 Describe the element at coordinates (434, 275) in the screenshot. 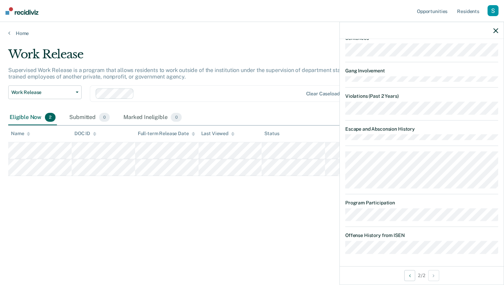

I see `button: Next Opportunity` at that location.